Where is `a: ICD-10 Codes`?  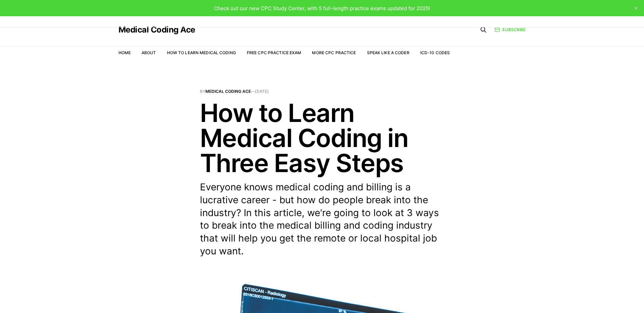 a: ICD-10 Codes is located at coordinates (435, 52).